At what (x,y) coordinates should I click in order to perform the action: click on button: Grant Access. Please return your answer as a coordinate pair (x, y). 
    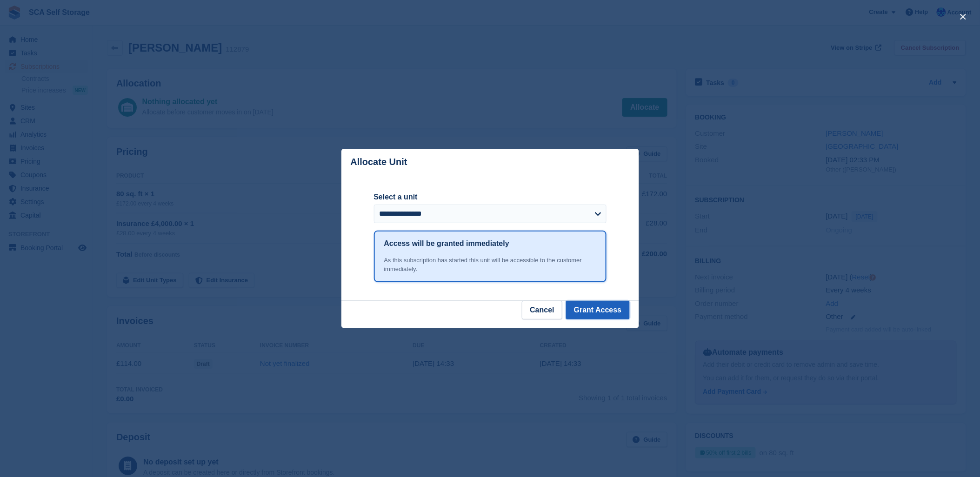
    Looking at the image, I should click on (598, 310).